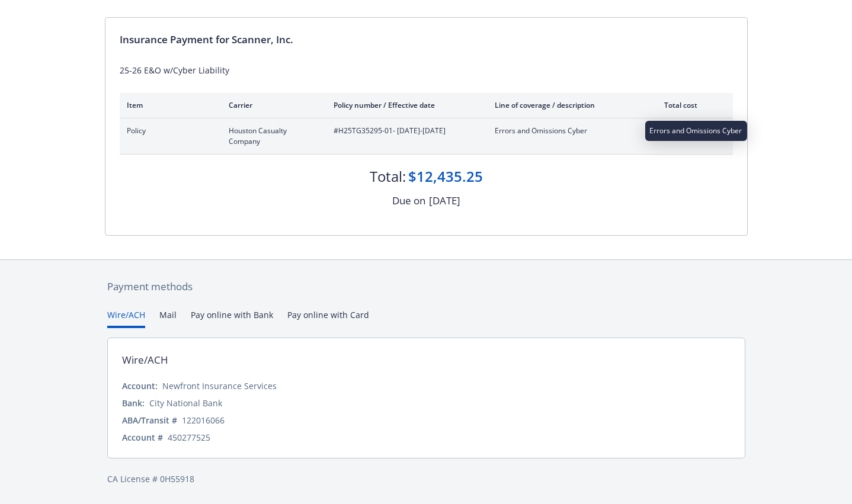 This screenshot has height=504, width=852. Describe the element at coordinates (169, 130) in the screenshot. I see `span: Policy` at that location.